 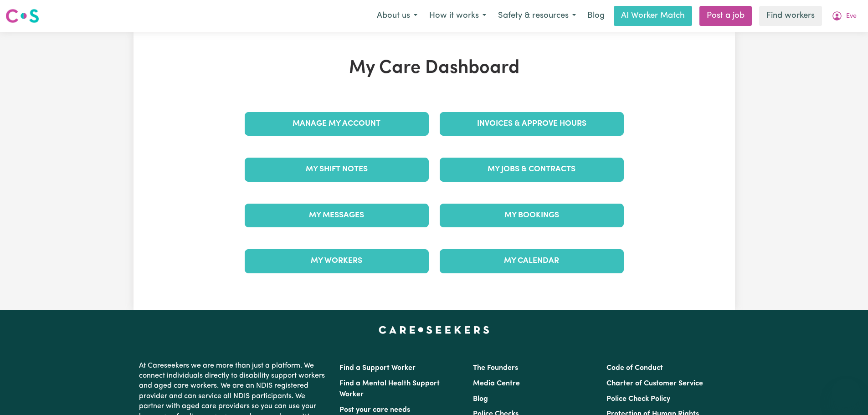 What do you see at coordinates (532, 123) in the screenshot?
I see `a: Invoices & Approve Hours` at bounding box center [532, 123].